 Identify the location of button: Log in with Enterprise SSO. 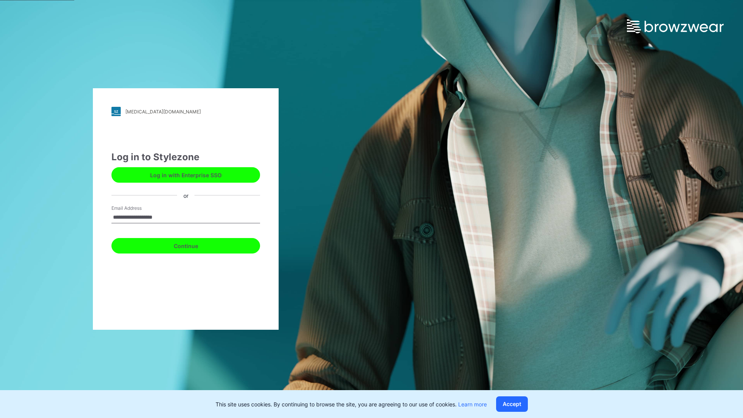
(186, 175).